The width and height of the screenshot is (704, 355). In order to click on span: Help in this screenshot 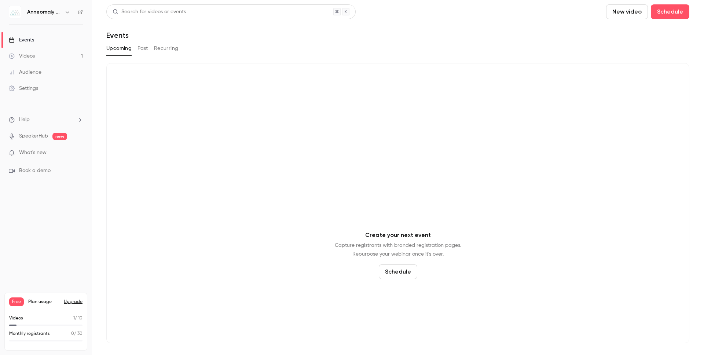, I will do `click(24, 120)`.